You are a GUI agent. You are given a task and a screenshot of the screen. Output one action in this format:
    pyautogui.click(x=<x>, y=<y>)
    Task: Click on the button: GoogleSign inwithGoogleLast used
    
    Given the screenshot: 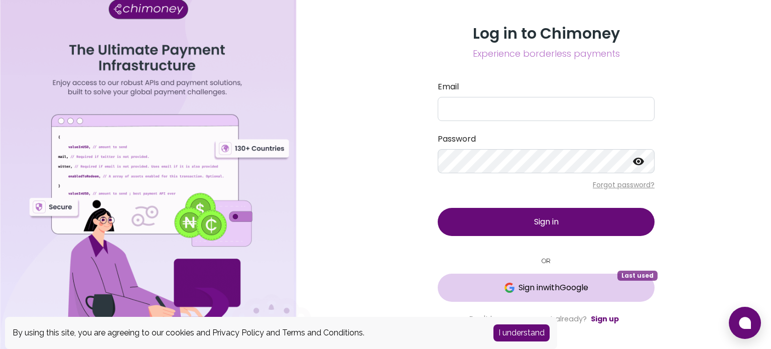 What is the action you would take?
    pyautogui.click(x=546, y=287)
    